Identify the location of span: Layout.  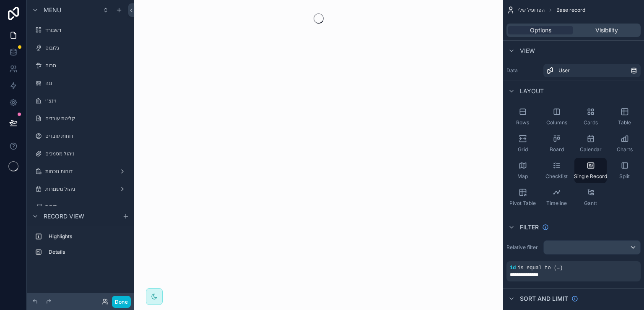
(531, 91).